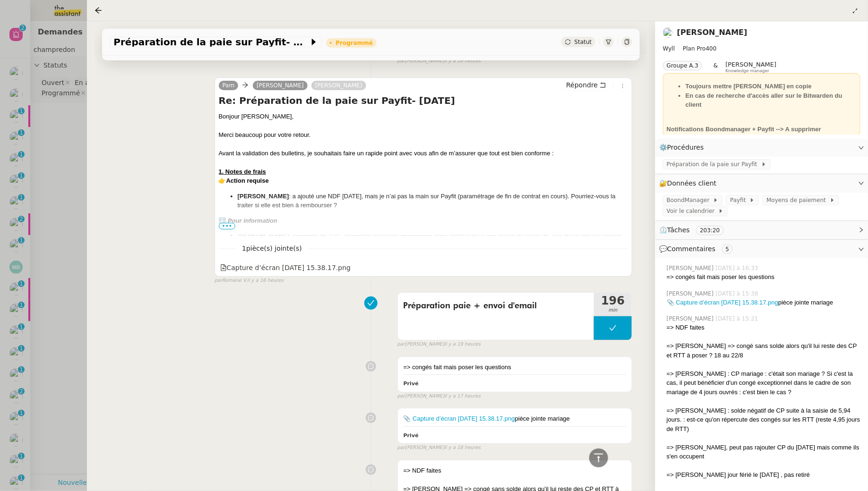  I want to click on span: Préparation de la paie sur Payfit- août 2025, so click(212, 42).